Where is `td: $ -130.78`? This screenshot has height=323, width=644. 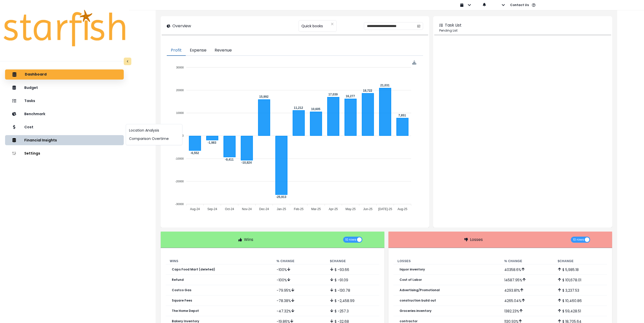 td: $ -130.78 is located at coordinates (352, 290).